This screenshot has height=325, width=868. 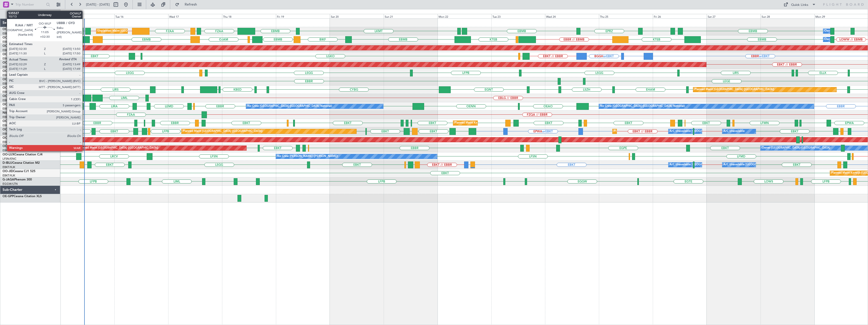 What do you see at coordinates (23, 146) in the screenshot?
I see `a: OO-ROKCessna Citation CJ4` at bounding box center [23, 146].